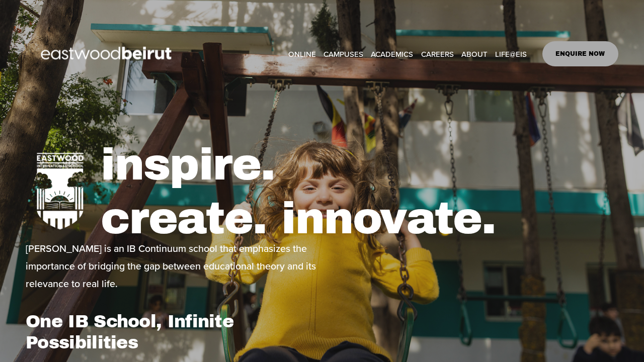  I want to click on span: ABOUT, so click(474, 54).